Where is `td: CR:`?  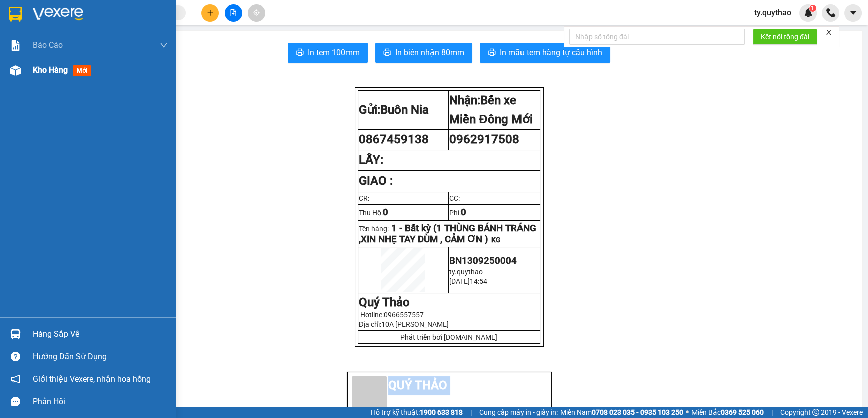 td: CR: is located at coordinates (403, 198).